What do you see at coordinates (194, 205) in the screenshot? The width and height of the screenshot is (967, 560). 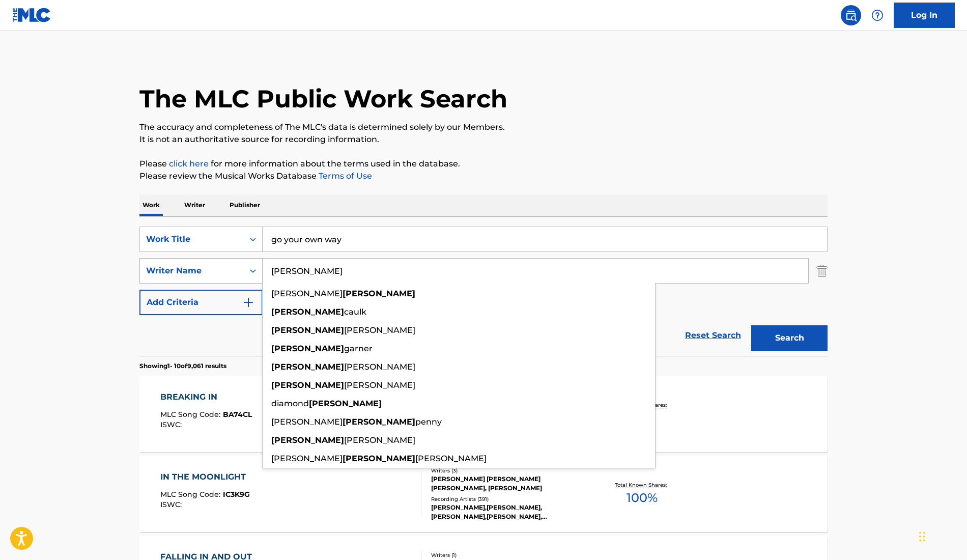 I see `p: Writer` at bounding box center [194, 205].